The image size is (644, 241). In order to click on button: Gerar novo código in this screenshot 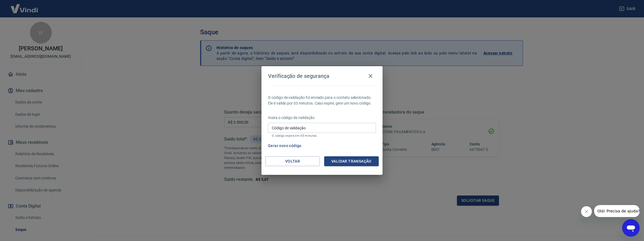, I will do `click(284, 146)`.